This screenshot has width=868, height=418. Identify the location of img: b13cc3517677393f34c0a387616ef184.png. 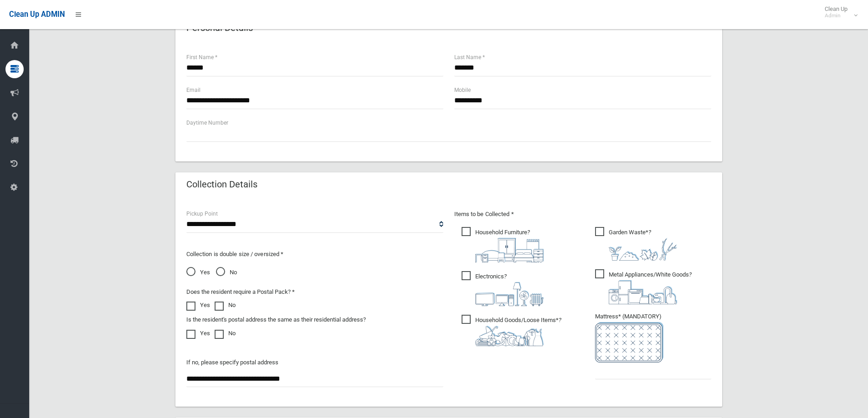
(509, 336).